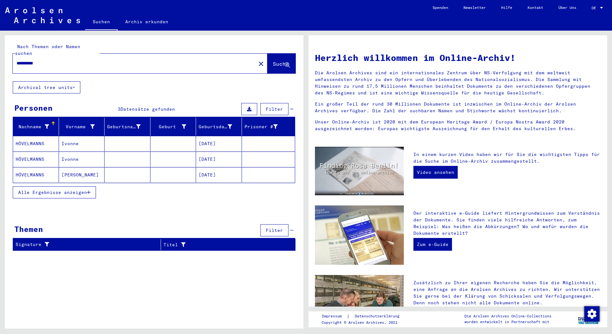 The width and height of the screenshot is (612, 334). Describe the element at coordinates (219, 127) in the screenshot. I see `mat-header-cell: Geburtsdatum` at that location.